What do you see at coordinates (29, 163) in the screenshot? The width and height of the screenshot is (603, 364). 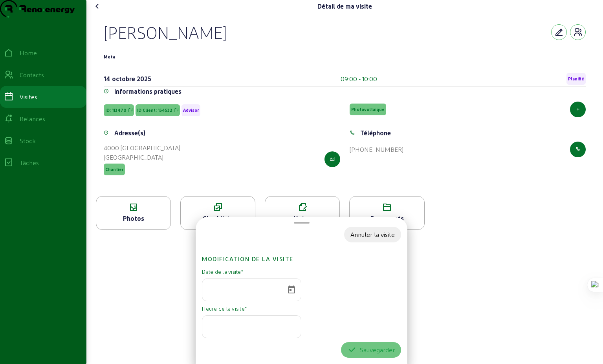 I see `div: Tâches` at bounding box center [29, 163].